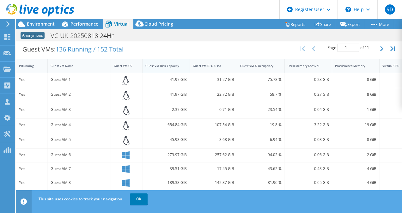 Image resolution: width=402 pixels, height=213 pixels. Describe the element at coordinates (348, 48) in the screenshot. I see `span: Page of` at that location.